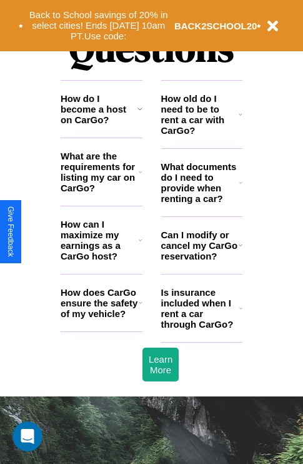  What do you see at coordinates (99, 172) in the screenshot?
I see `h3: What are the requirements for listing my car on CarGo?` at bounding box center [99, 172].